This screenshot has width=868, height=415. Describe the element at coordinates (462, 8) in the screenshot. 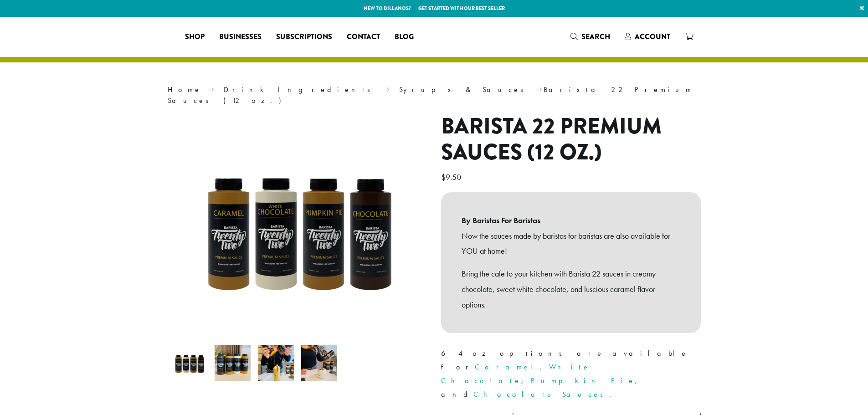

I see `a: Get started with our best seller` at that location.